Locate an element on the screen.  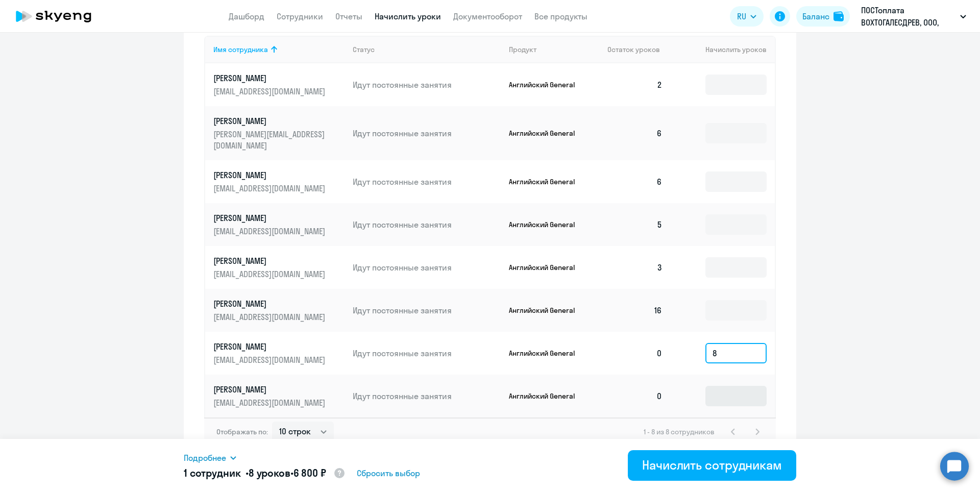
a: Отчеты is located at coordinates (349, 16).